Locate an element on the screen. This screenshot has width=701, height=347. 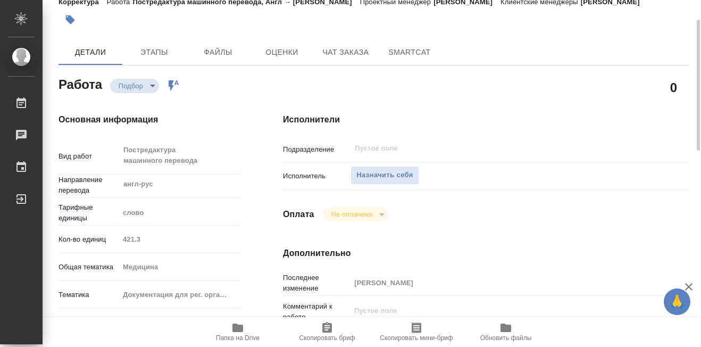
p: Кол-во единиц is located at coordinates (89, 239).